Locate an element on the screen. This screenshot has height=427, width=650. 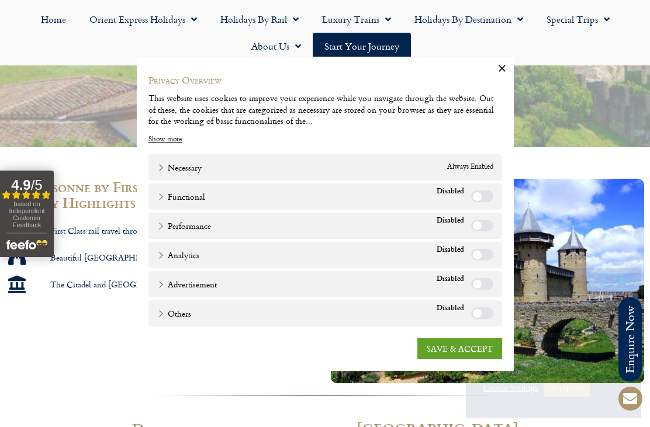
h4: Privacy Overview is located at coordinates (325, 79).